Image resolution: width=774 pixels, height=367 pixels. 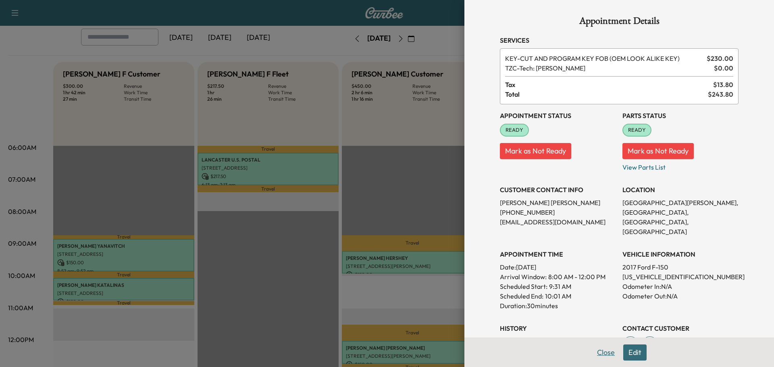 I want to click on span: 8:00 AM - 12:00 PM, so click(x=577, y=277).